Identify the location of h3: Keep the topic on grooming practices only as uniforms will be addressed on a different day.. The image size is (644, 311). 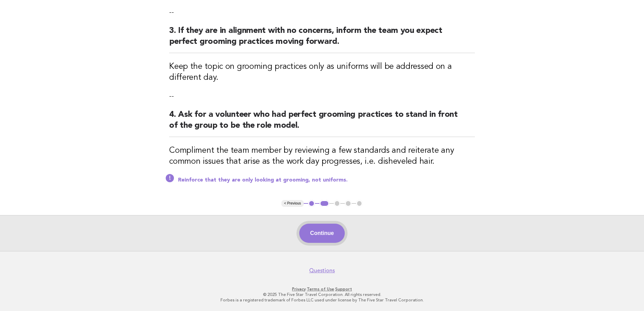
(322, 72).